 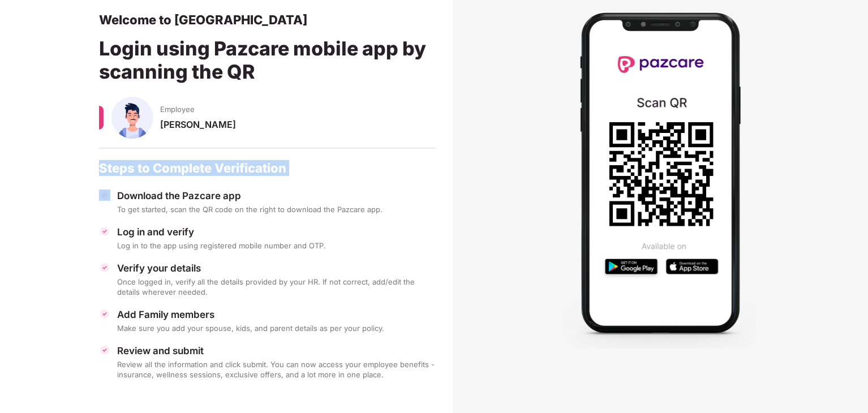 What do you see at coordinates (276, 246) in the screenshot?
I see `div: Log in to the app using registered mobile number and OTP.` at bounding box center [276, 246].